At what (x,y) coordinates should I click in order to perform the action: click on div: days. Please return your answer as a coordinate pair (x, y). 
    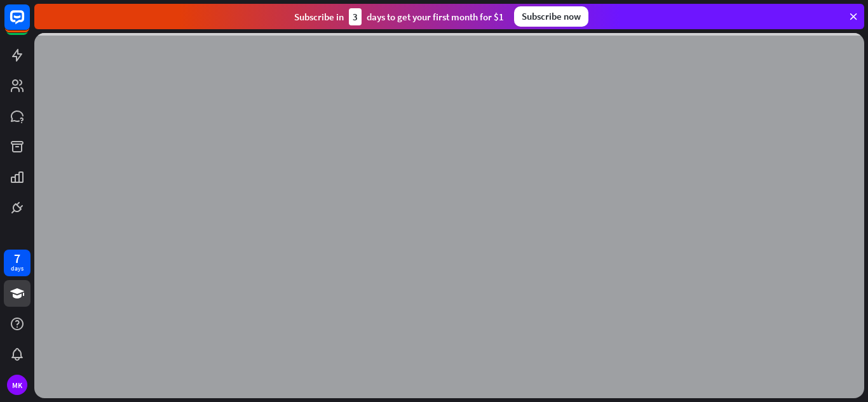
    Looking at the image, I should click on (17, 269).